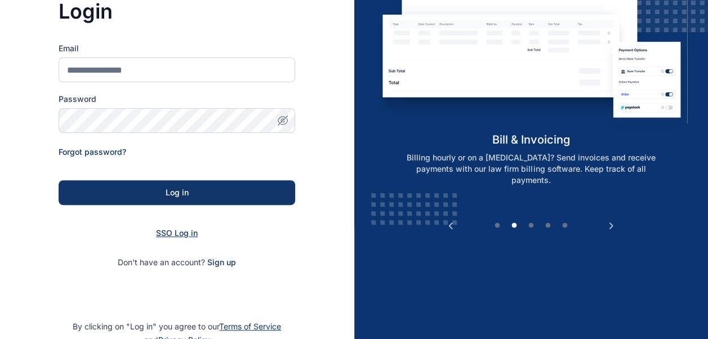 The width and height of the screenshot is (708, 339). What do you see at coordinates (531, 226) in the screenshot?
I see `button: 3` at bounding box center [531, 226].